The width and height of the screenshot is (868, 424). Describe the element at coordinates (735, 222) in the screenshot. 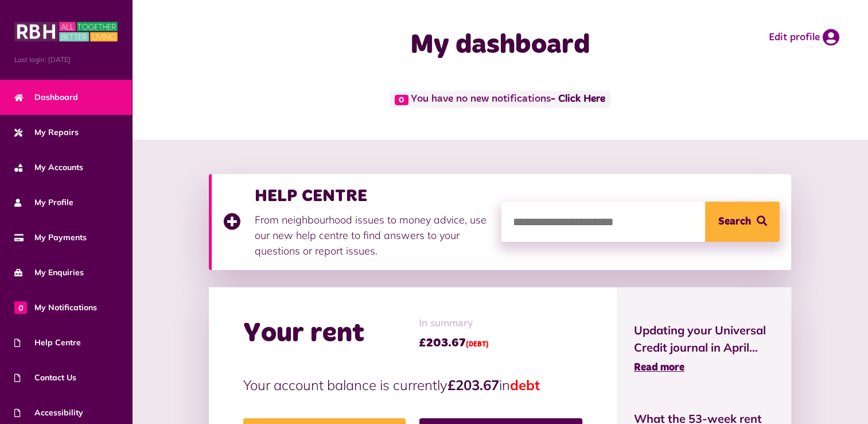

I see `span: Search` at that location.